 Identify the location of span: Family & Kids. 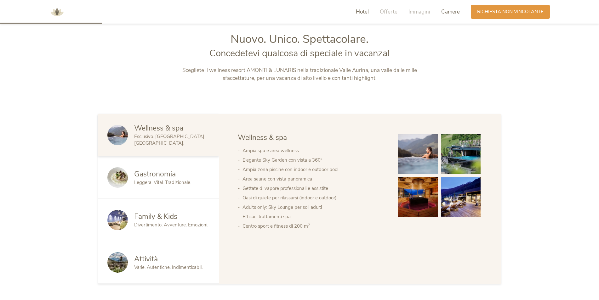
(155, 217).